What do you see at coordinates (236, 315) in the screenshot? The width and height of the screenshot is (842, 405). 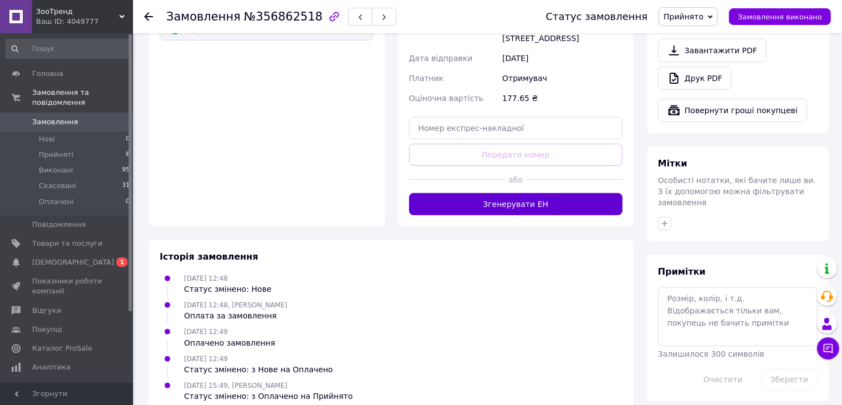 I see `div: Оплата за замовлення` at bounding box center [236, 315].